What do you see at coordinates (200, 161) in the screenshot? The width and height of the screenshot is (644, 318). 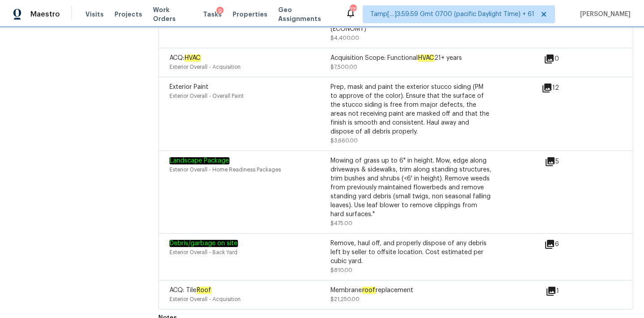 I see `em: Landscape Package` at bounding box center [200, 161].